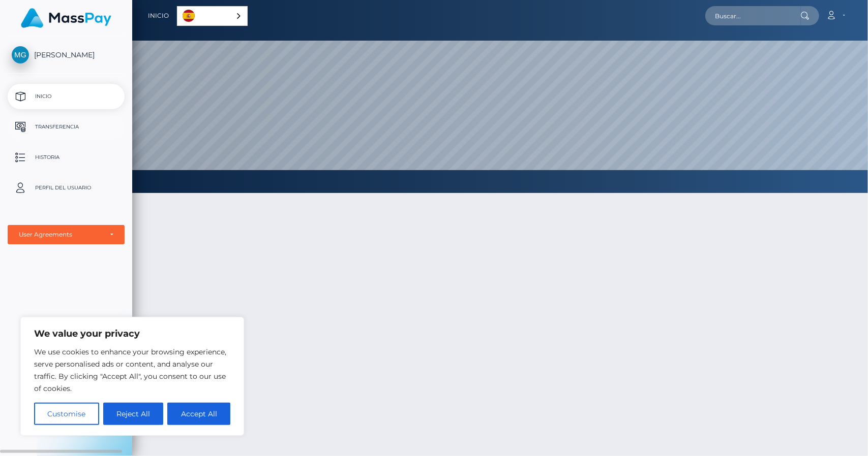  Describe the element at coordinates (66, 158) in the screenshot. I see `a: Historia` at that location.